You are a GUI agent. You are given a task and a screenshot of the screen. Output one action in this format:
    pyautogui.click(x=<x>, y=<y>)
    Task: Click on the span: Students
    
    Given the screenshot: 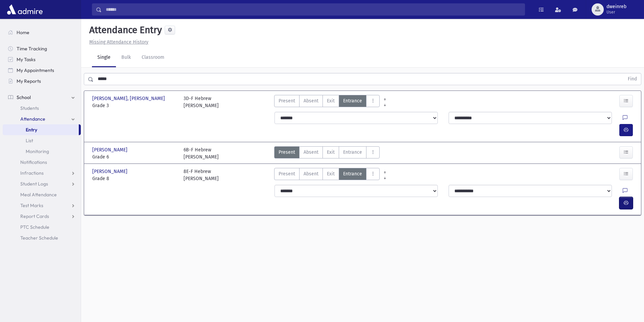 What is the action you would take?
    pyautogui.click(x=29, y=108)
    